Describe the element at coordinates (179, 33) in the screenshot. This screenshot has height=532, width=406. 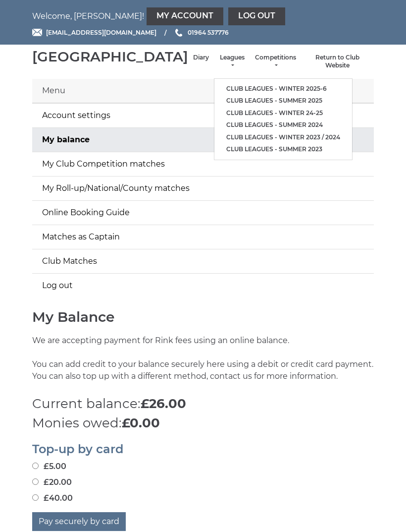
I see `img: Phone us` at that location.